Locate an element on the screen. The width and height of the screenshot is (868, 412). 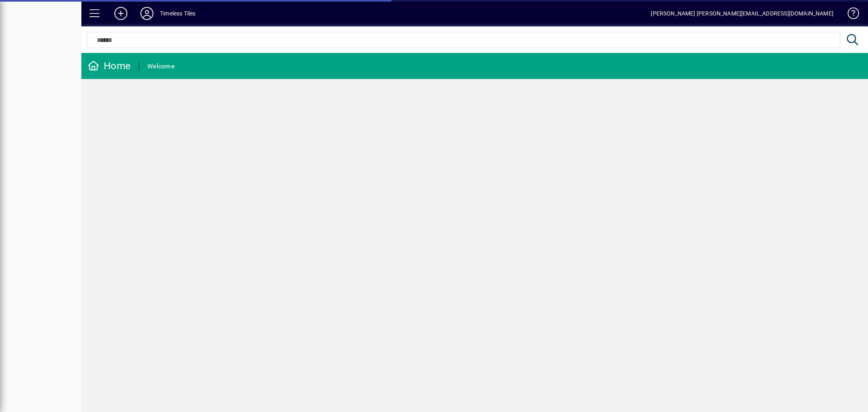
div: Welcome is located at coordinates (161, 66).